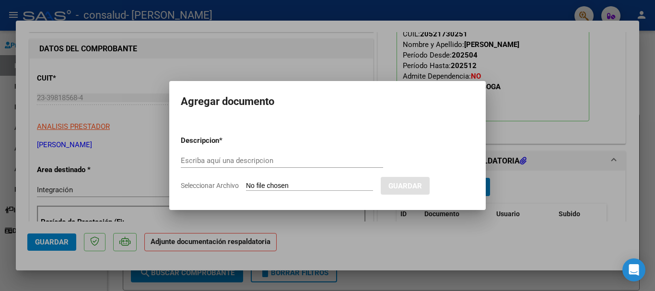  What do you see at coordinates (225, 141) in the screenshot?
I see `p: Descripcion` at bounding box center [225, 141].